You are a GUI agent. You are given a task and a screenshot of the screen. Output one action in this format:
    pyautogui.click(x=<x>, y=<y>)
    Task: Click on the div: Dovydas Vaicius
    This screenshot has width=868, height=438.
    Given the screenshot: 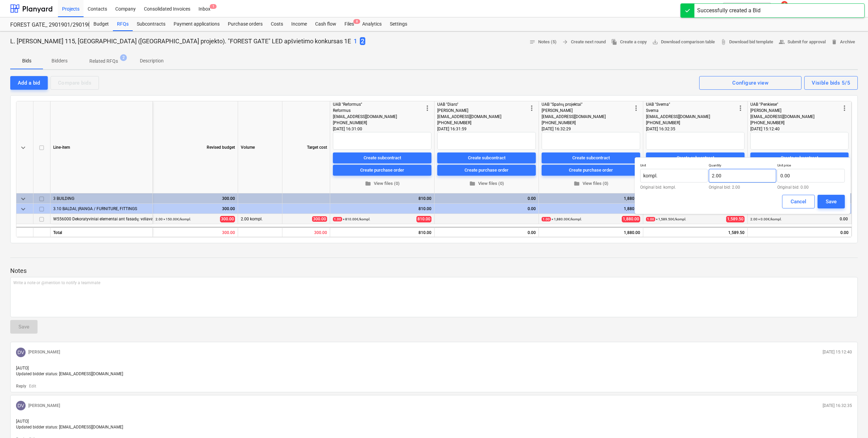 What is the action you would take?
    pyautogui.click(x=21, y=352)
    